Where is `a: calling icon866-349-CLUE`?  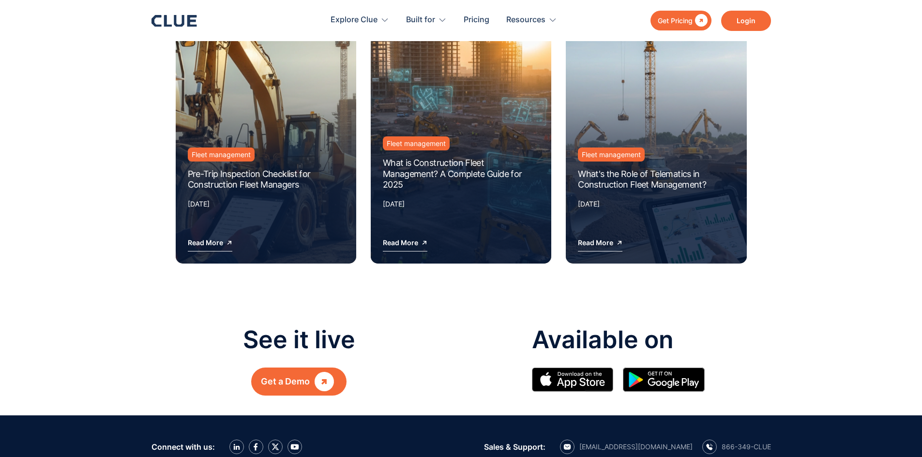
a: calling icon866-349-CLUE is located at coordinates (736, 447).